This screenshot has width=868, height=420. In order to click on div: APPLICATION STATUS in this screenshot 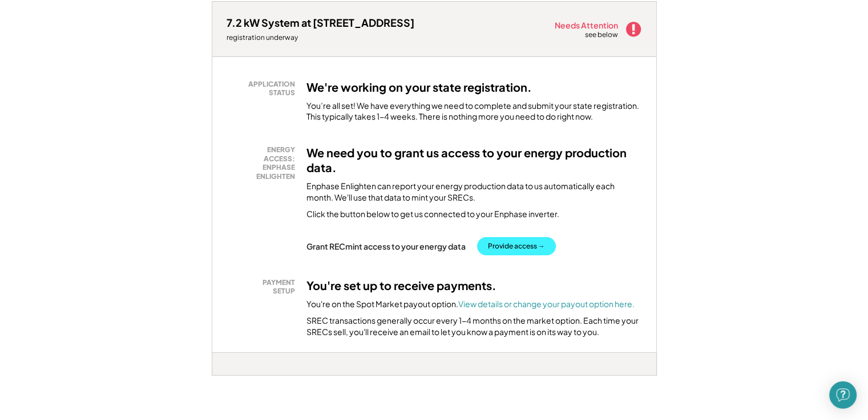, I will do `click(263, 89)`.